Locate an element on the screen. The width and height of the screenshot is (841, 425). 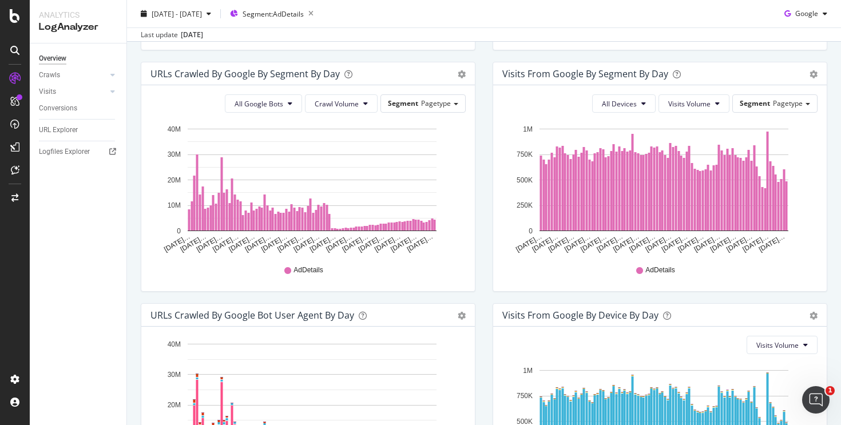
a: URL Explorer is located at coordinates (78, 130).